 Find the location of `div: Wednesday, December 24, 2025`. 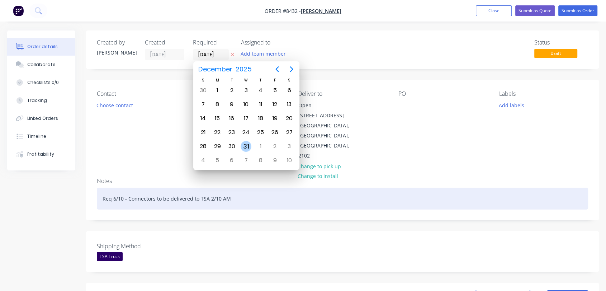

div: Wednesday, December 24, 2025 is located at coordinates (246, 132).